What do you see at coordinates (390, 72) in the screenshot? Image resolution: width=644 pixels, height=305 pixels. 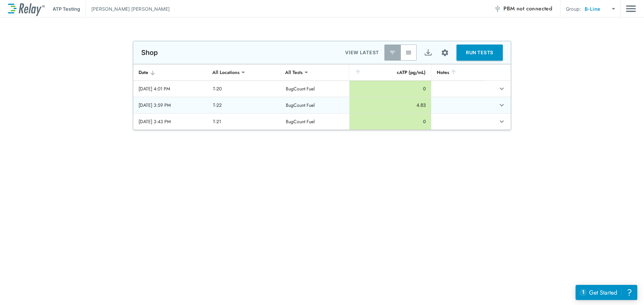 I see `div: cATP (pg/mL)` at bounding box center [390, 72].